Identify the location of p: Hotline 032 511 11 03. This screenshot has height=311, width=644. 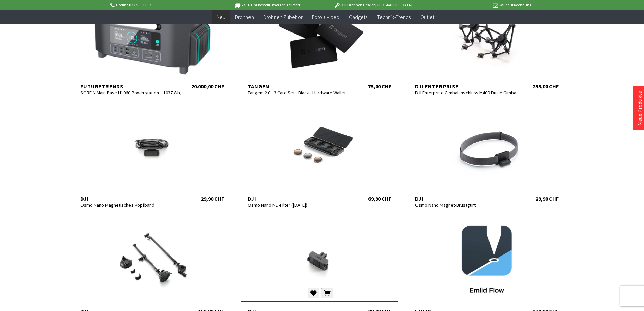
(162, 5).